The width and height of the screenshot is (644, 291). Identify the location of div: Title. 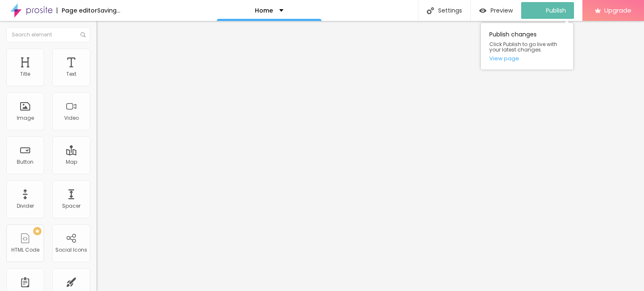
(25, 74).